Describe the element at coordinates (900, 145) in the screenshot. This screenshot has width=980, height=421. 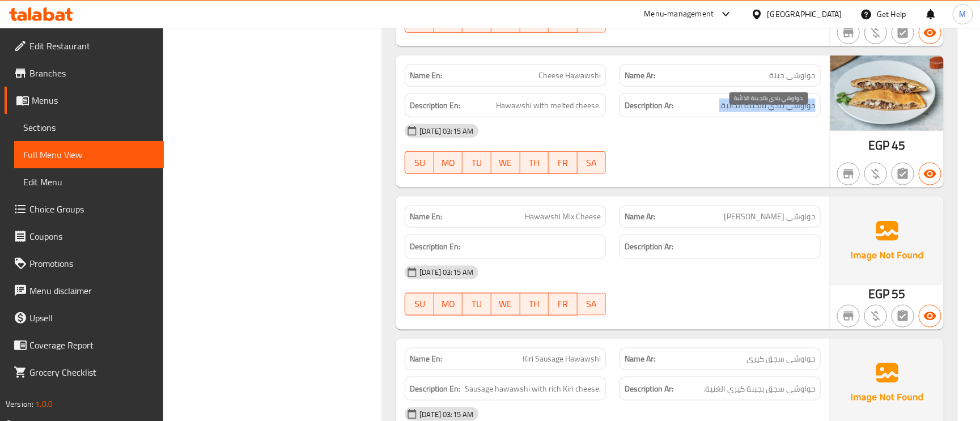
I see `span: 45` at that location.